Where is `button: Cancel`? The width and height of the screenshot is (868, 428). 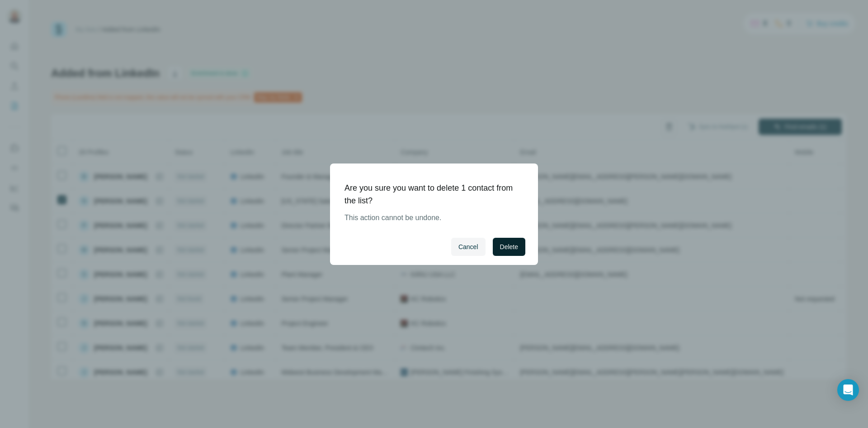
button: Cancel is located at coordinates (468, 246).